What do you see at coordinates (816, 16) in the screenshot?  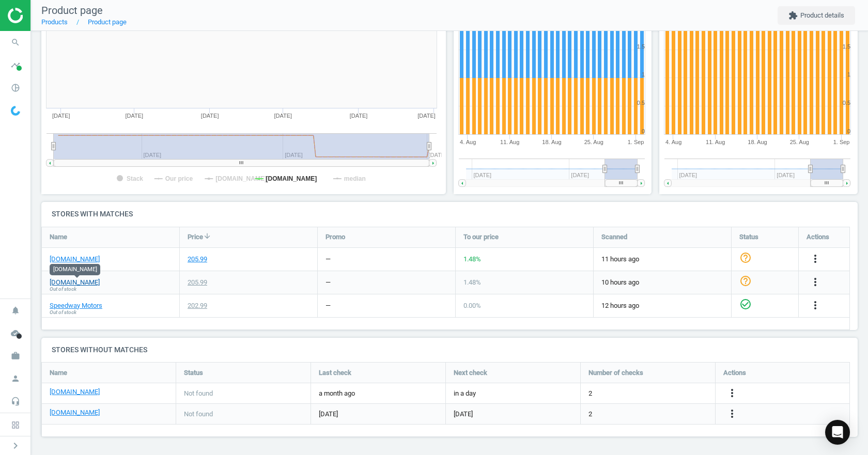 I see `button: extensionProduct details` at bounding box center [816, 16].